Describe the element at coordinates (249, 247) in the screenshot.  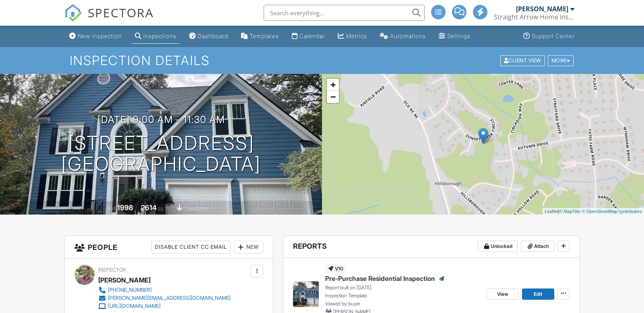
I see `div: New` at that location.